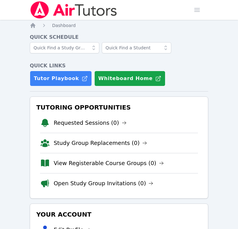 This screenshot has width=238, height=229. Describe the element at coordinates (136, 48) in the screenshot. I see `input: Quick Find a Student` at that location.